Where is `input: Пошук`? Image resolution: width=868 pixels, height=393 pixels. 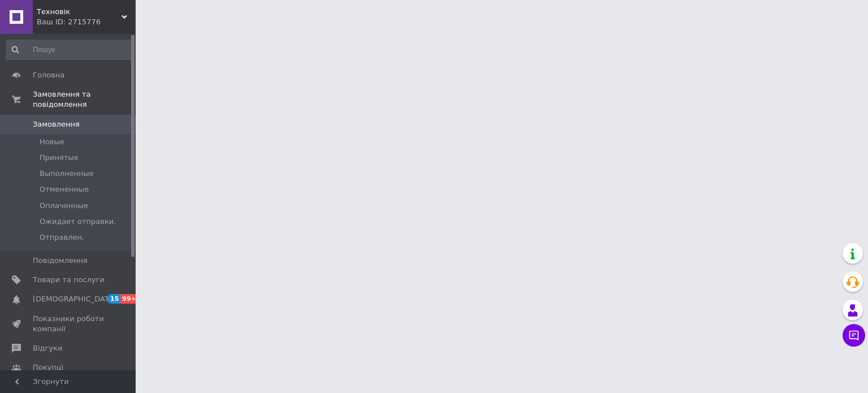 input: Пошук is located at coordinates (70, 50).